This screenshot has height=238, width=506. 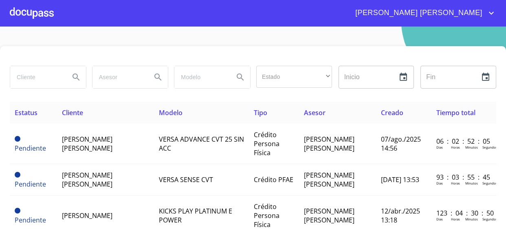 What do you see at coordinates (273, 179) in the screenshot?
I see `span: Crédito PFAE` at bounding box center [273, 179].